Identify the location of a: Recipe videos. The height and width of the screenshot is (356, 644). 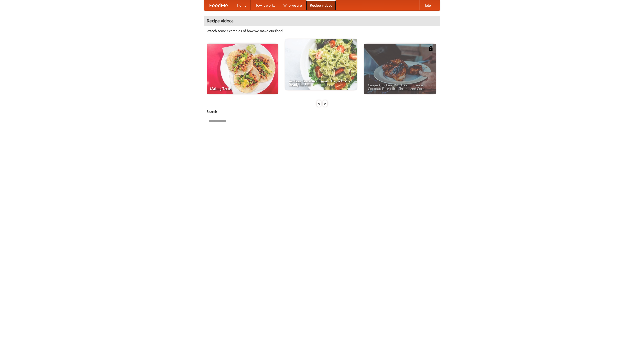
(321, 5).